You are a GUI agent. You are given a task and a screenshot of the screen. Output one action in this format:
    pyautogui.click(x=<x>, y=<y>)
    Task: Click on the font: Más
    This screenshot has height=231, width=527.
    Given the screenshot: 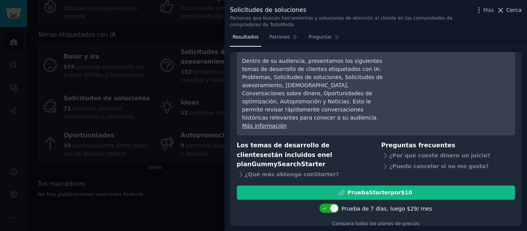 What is the action you would take?
    pyautogui.click(x=489, y=10)
    